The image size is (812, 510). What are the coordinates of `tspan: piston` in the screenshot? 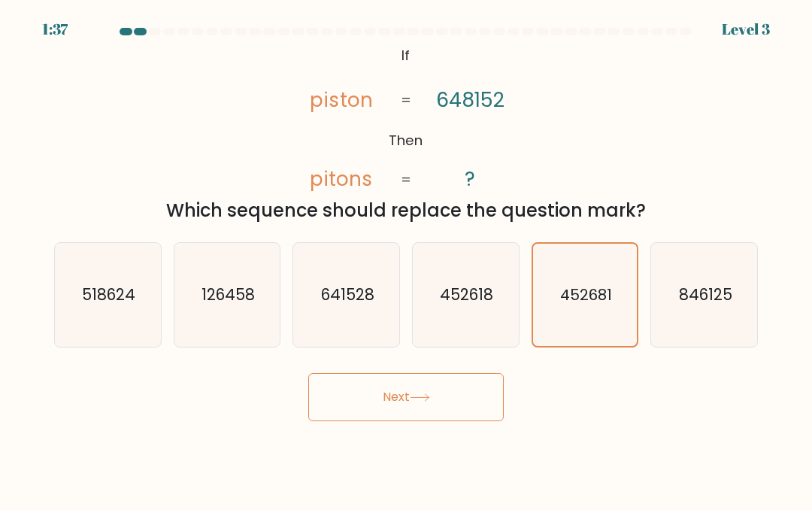 It's located at (341, 100).